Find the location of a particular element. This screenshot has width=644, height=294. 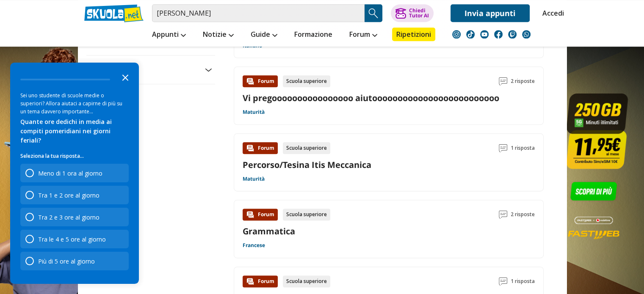

div: Survey is located at coordinates (75, 173).